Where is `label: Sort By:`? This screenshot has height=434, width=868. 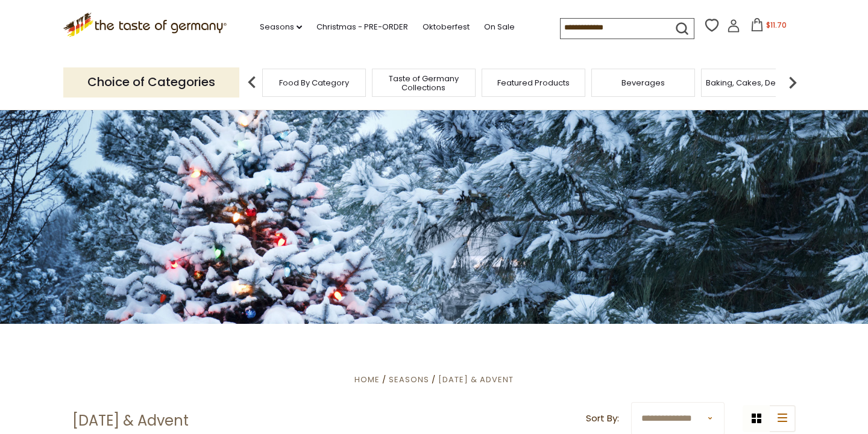 label: Sort By: is located at coordinates (602, 418).